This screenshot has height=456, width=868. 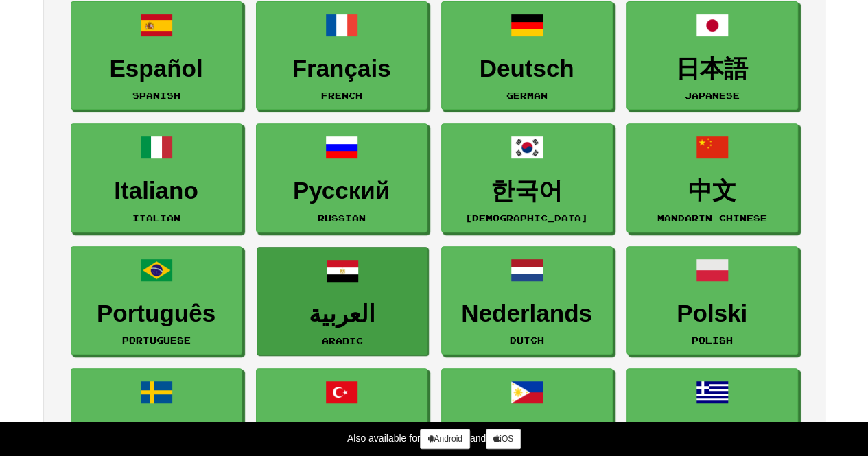 I want to click on h3: Português, so click(x=156, y=314).